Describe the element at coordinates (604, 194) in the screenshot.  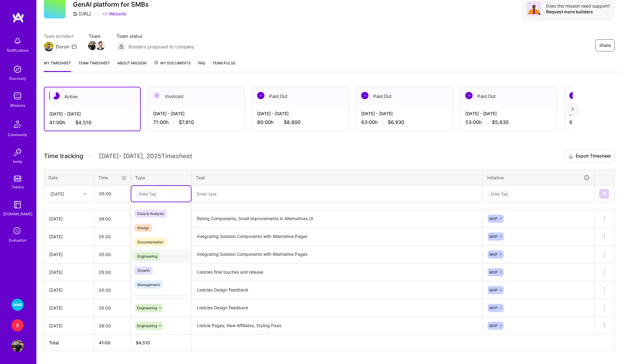
I see `img: Submit` at that location.